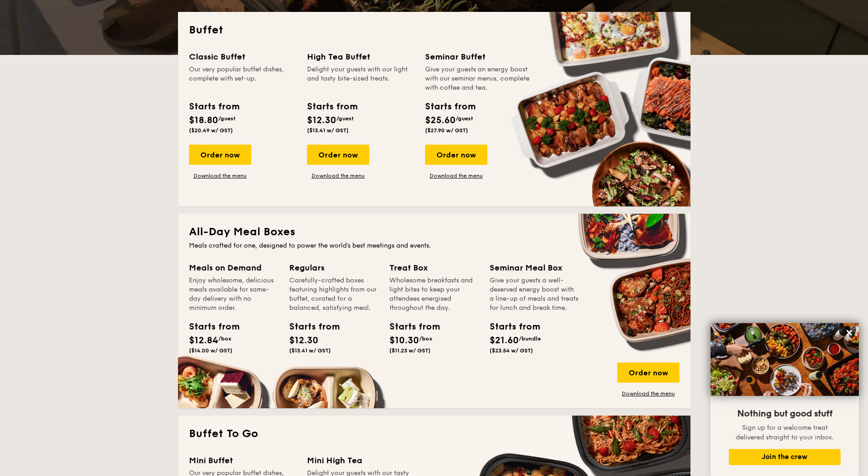 The image size is (868, 476). What do you see at coordinates (534, 268) in the screenshot?
I see `div: Seminar Meal Box` at bounding box center [534, 268].